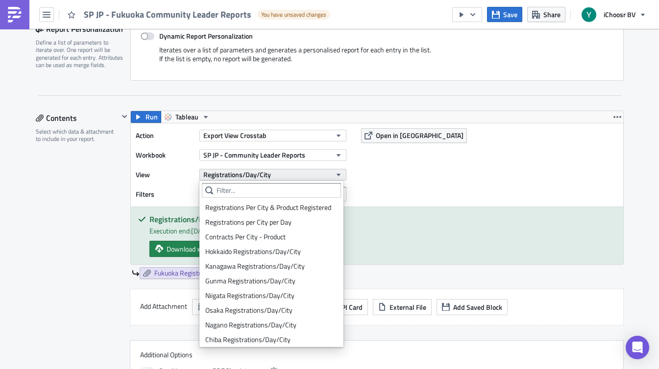  What do you see at coordinates (15, 15) in the screenshot?
I see `img: PushMetrics` at bounding box center [15, 15].